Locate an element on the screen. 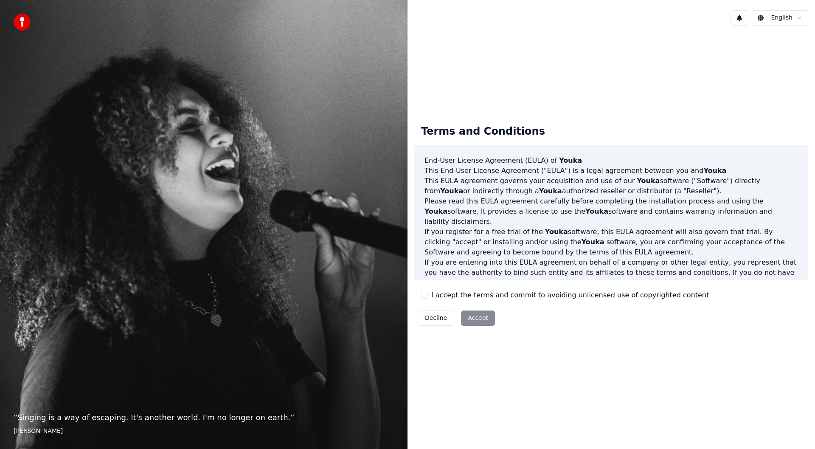  p: “ Singing is a way of escaping. It's another world. I'm no longer on earth. ” is located at coordinates (204, 417).